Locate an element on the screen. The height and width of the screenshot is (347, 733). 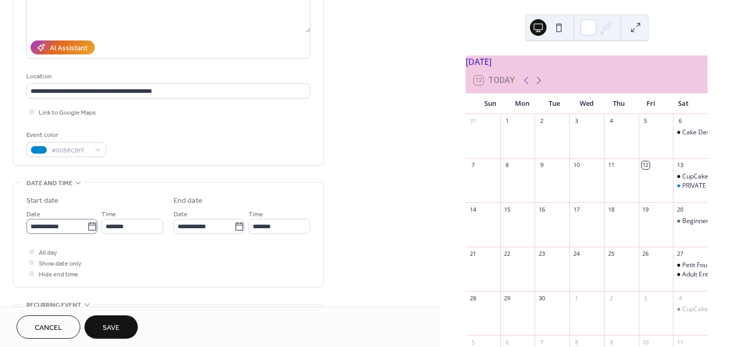
button: Cancel is located at coordinates (48, 326).